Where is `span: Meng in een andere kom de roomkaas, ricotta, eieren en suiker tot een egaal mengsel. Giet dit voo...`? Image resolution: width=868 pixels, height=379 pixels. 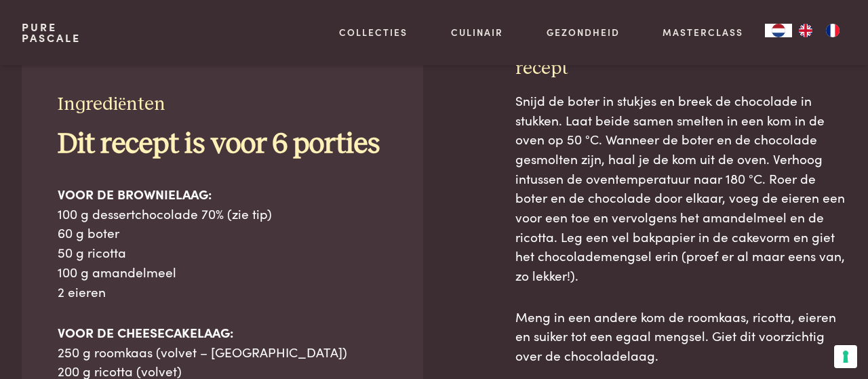 span: Meng in een andere kom de roomkaas, ricotta, eieren en suiker tot een egaal mengsel. Giet dit voo... is located at coordinates (675, 336).